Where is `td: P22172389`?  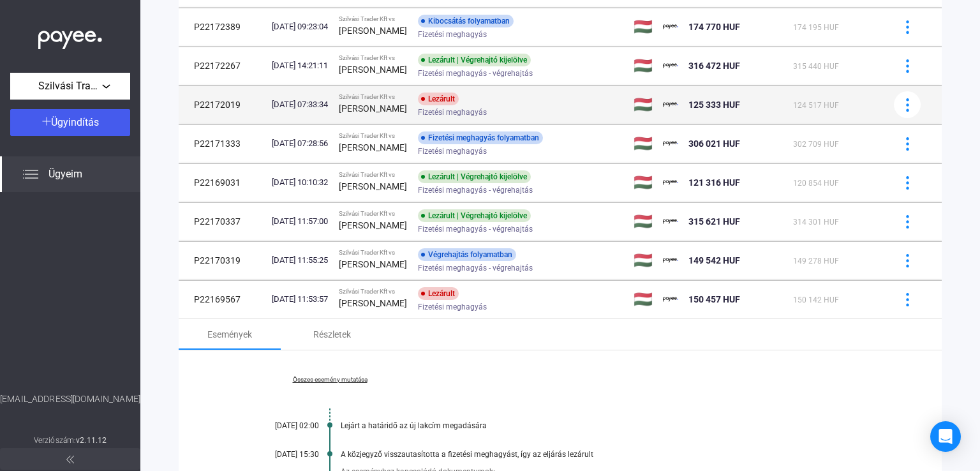 td: P22172389 is located at coordinates (223, 27).